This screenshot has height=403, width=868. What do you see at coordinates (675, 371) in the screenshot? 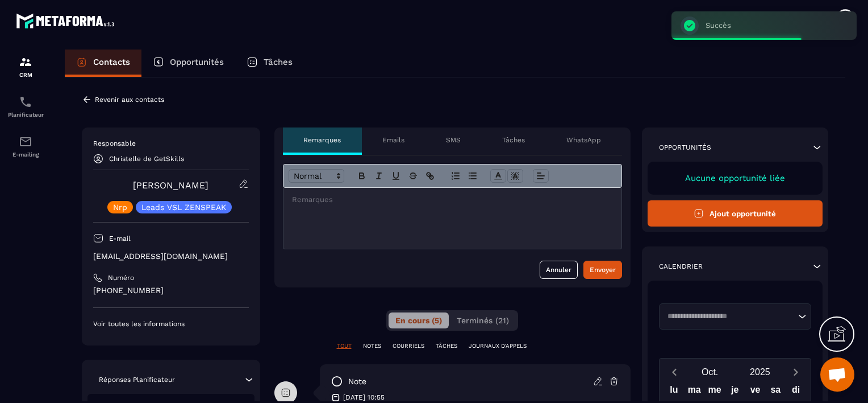
I see `button: Previous month` at bounding box center [675, 371].